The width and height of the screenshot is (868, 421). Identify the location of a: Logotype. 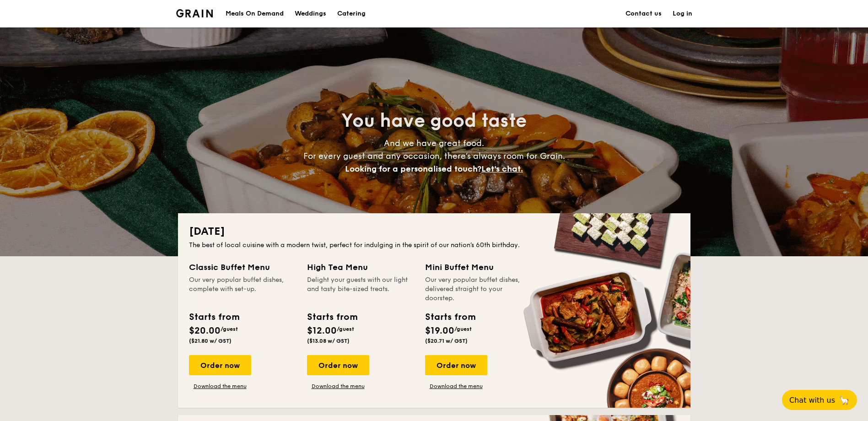
(194, 13).